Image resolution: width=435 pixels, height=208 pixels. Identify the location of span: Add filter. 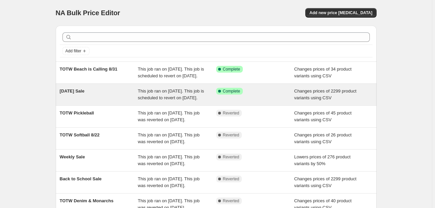
(73, 51).